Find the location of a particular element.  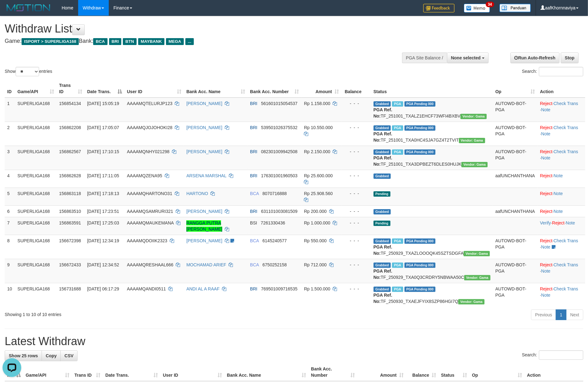

a: HARTONO is located at coordinates (198, 194).